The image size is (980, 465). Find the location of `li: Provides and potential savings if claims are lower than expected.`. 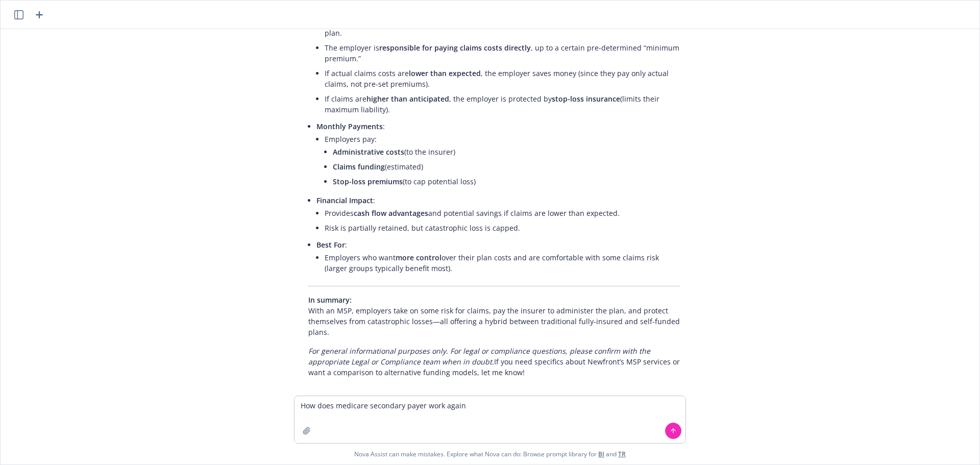

li: Provides and potential savings if claims are lower than expected. is located at coordinates (503, 213).